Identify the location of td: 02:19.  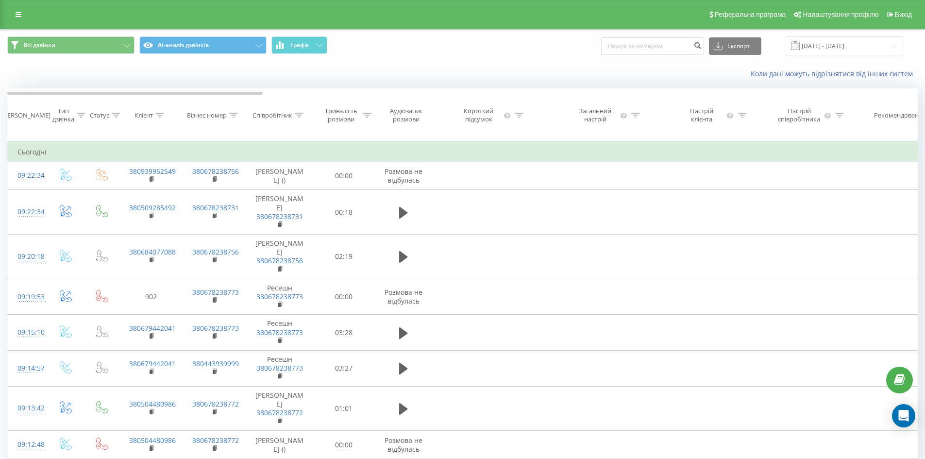
(344, 257).